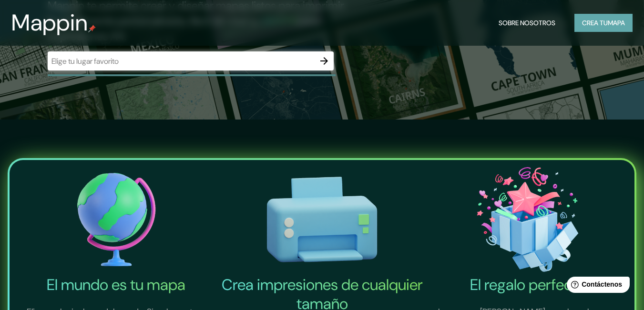  What do you see at coordinates (617, 23) in the screenshot?
I see `font: mapa` at bounding box center [617, 23].